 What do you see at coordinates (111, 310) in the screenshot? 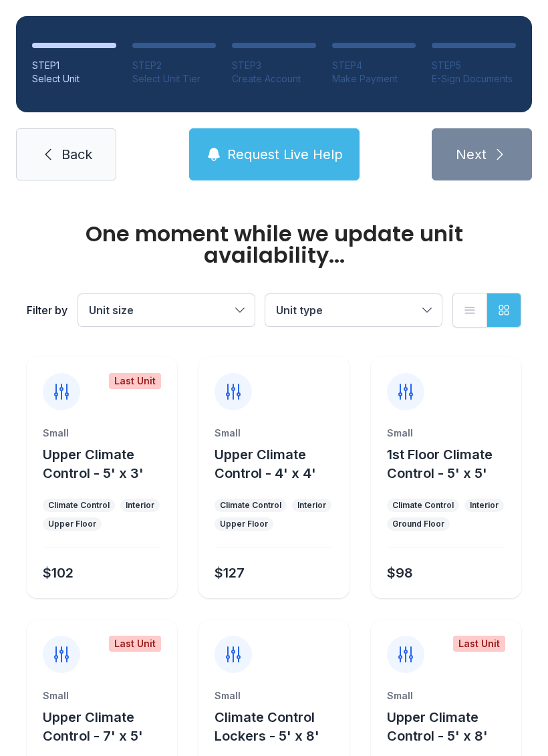
I see `span: Unit size` at bounding box center [111, 310].